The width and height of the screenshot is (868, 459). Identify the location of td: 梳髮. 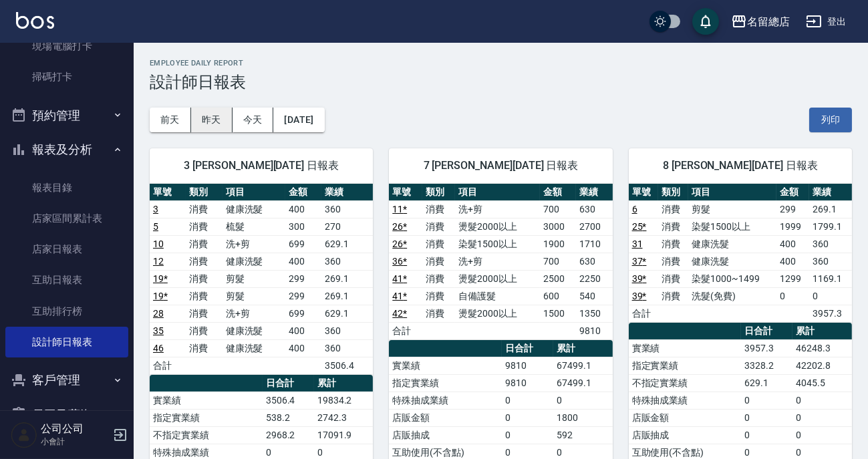
(254, 227).